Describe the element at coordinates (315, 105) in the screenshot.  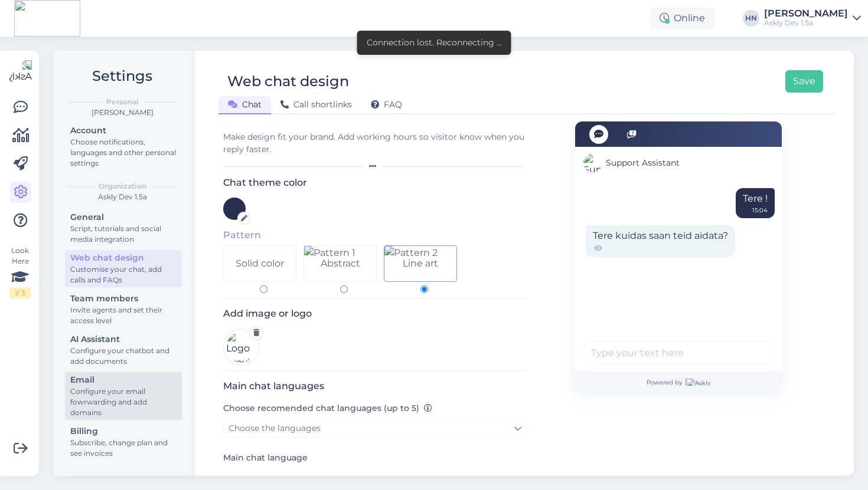
I see `span: Call shortlinks` at that location.